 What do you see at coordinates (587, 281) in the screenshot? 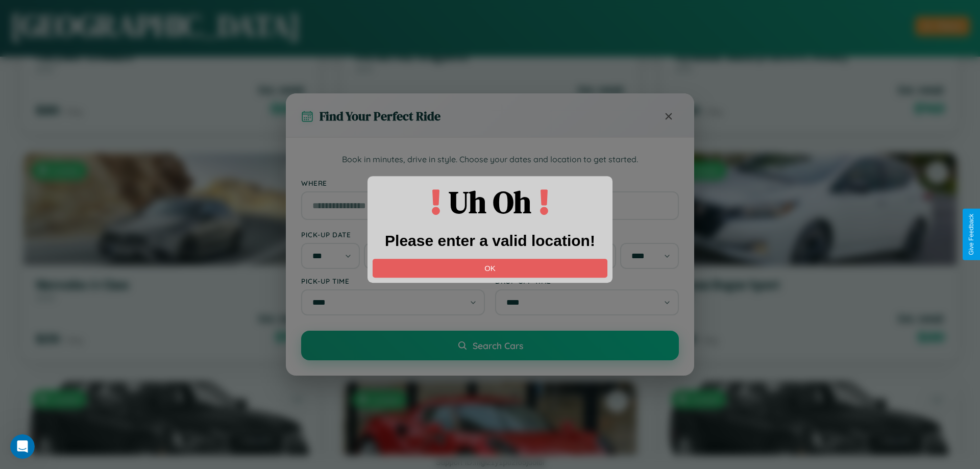
I see `label: Drop-off Time` at bounding box center [587, 281].